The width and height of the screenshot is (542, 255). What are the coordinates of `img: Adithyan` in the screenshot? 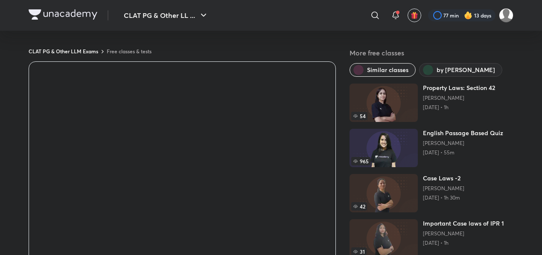 It's located at (506, 15).